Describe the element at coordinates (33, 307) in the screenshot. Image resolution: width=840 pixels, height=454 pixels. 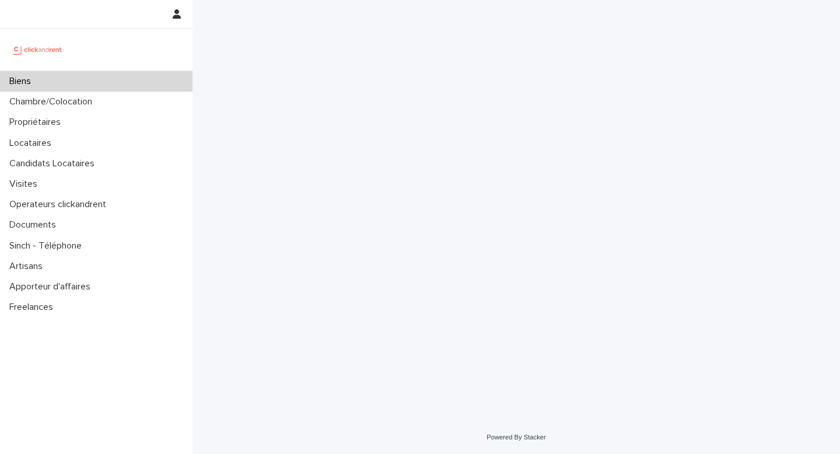
I see `p: Freelances` at that location.